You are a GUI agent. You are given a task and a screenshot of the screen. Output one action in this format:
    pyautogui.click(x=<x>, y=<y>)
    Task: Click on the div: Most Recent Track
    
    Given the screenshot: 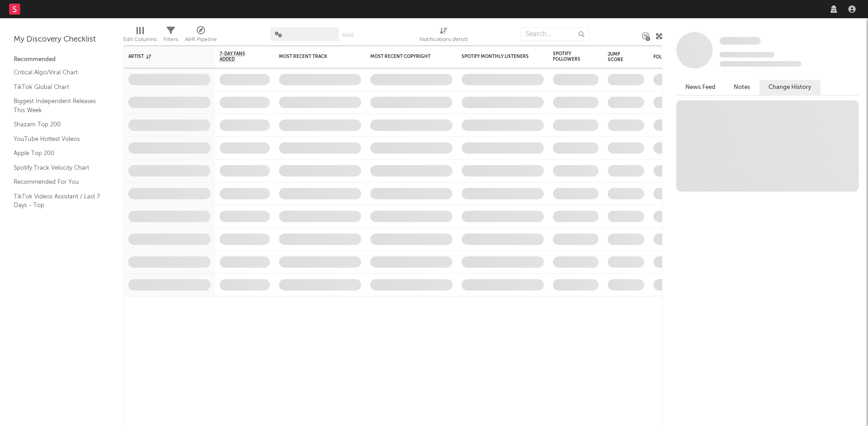 What is the action you would take?
    pyautogui.click(x=313, y=57)
    